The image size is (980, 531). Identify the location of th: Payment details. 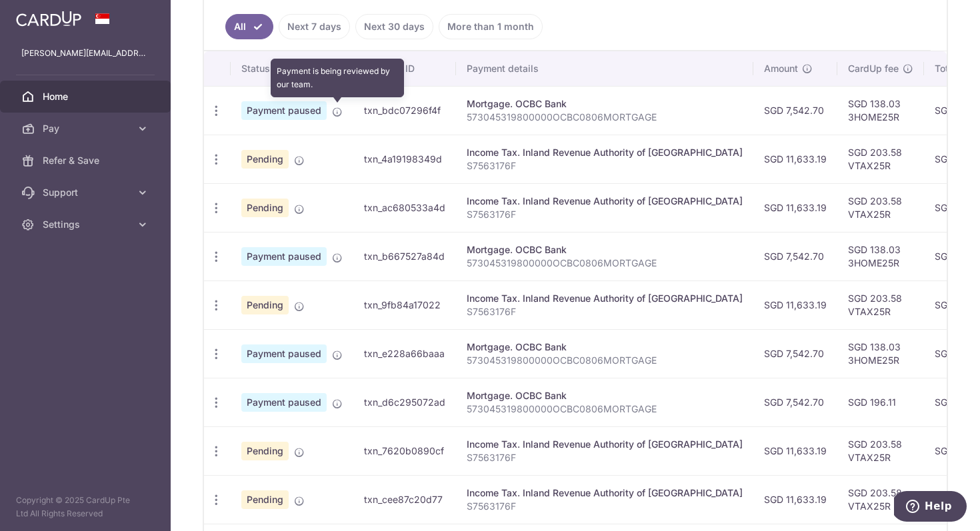
(605, 69).